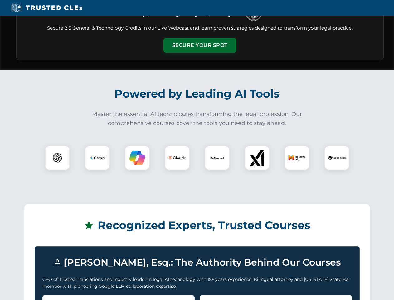  I want to click on img: xAI Logo, so click(257, 158).